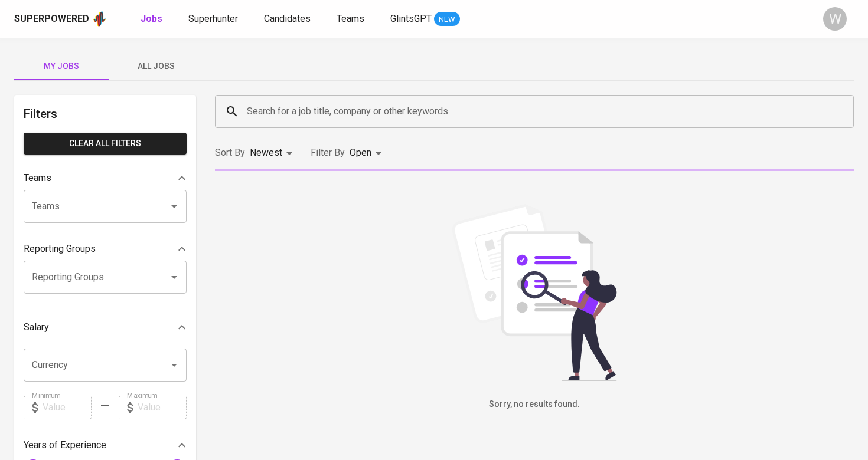 The width and height of the screenshot is (868, 460). What do you see at coordinates (447, 19) in the screenshot?
I see `span: NEW` at bounding box center [447, 19].